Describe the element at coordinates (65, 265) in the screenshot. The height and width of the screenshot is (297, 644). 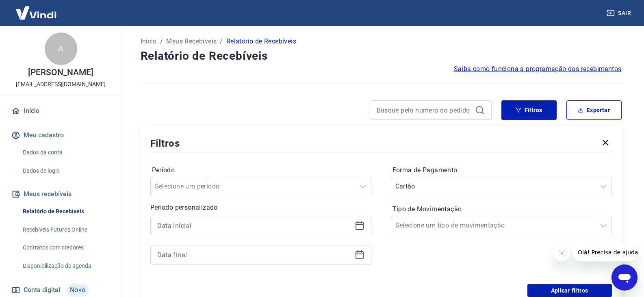
I see `a: Disponibilização de agenda` at that location.